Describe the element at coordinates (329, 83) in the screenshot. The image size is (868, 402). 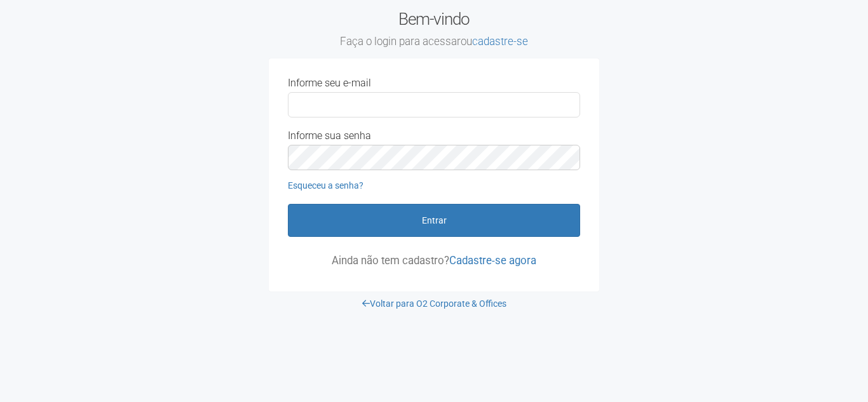
I see `label: Informe seu e-mail` at that location.